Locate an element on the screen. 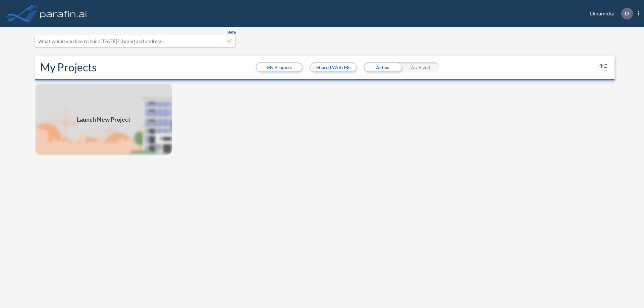 The height and width of the screenshot is (308, 644). div: Dinamicka is located at coordinates (609, 13).